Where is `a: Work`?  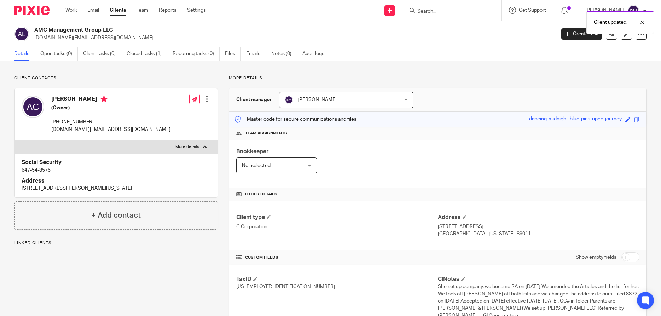
a: Work is located at coordinates (71, 10).